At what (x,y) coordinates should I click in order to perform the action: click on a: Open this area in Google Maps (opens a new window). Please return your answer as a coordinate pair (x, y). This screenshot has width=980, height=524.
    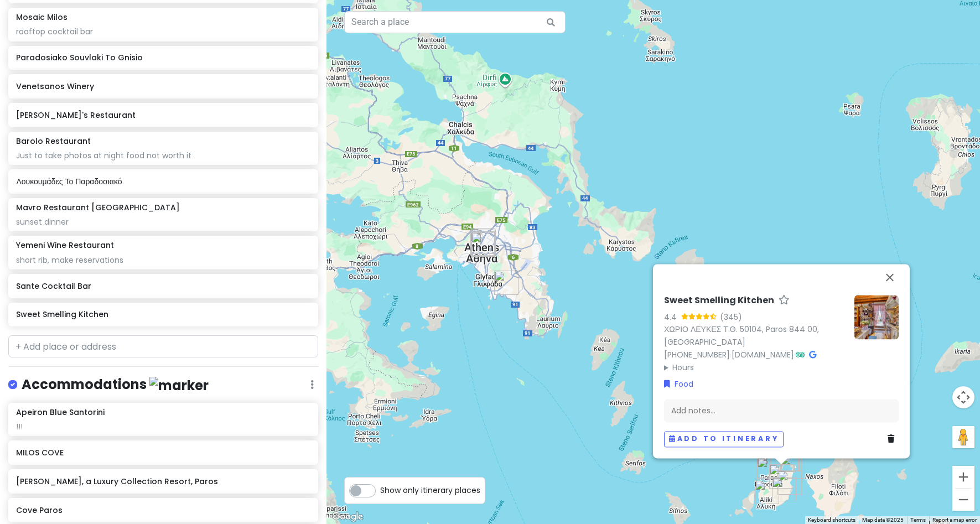
    Looking at the image, I should click on (347, 517).